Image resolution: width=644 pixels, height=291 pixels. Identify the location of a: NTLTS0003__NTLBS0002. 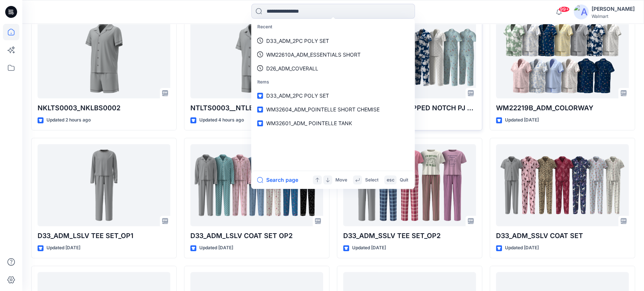
(257, 57).